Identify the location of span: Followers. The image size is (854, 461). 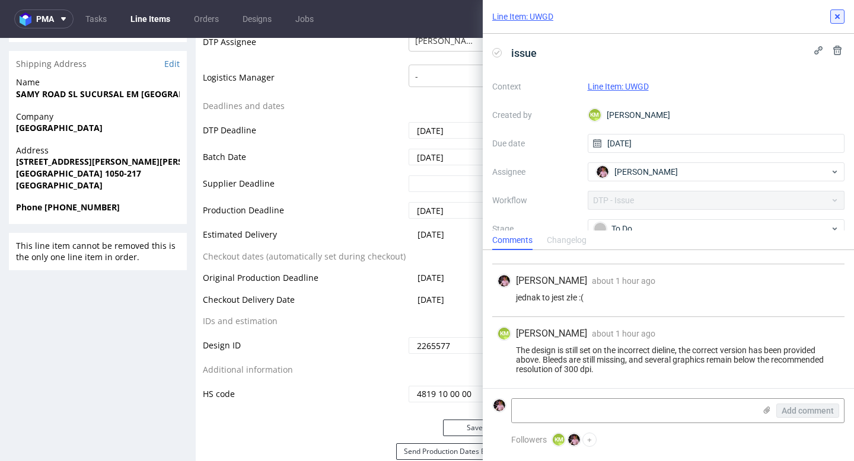
(529, 440).